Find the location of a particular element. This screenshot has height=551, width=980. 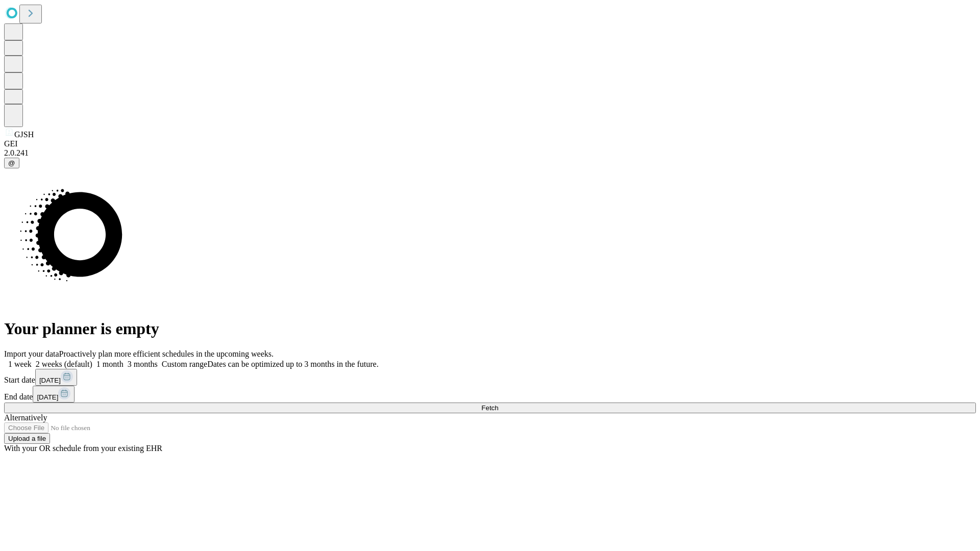

span: 2 weeks (default) is located at coordinates (64, 364).